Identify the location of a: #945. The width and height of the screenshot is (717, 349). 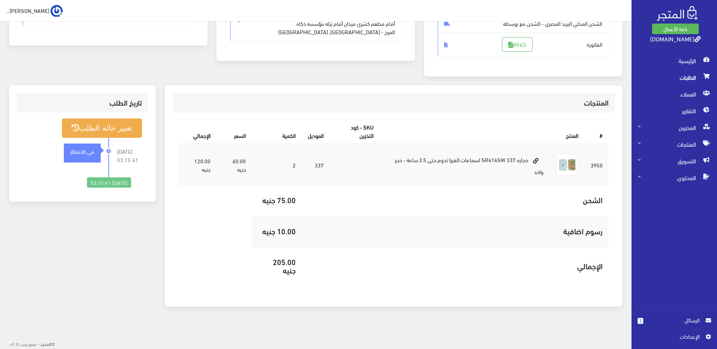
(517, 44).